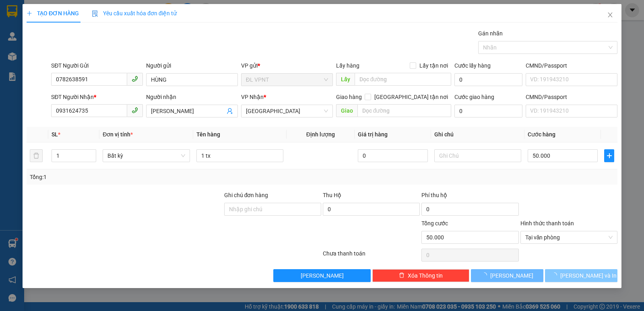 Image resolution: width=644 pixels, height=311 pixels. I want to click on span: Yêu cầu xuất hóa đơn điện tử, so click(134, 13).